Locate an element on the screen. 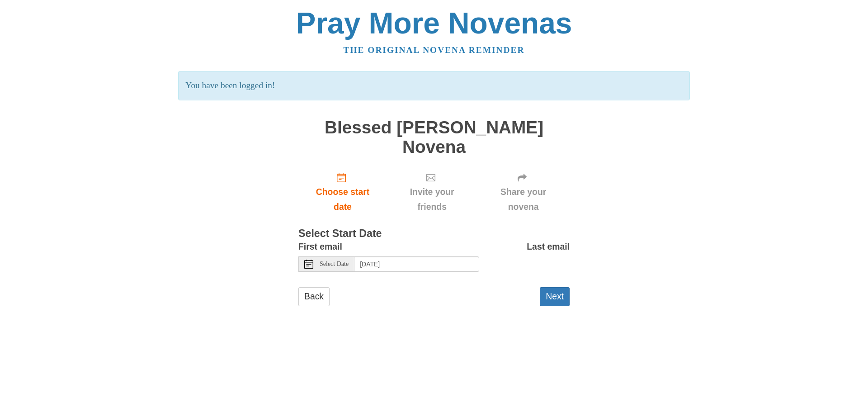 This screenshot has height=412, width=868. a: The original novena reminder is located at coordinates (434, 50).